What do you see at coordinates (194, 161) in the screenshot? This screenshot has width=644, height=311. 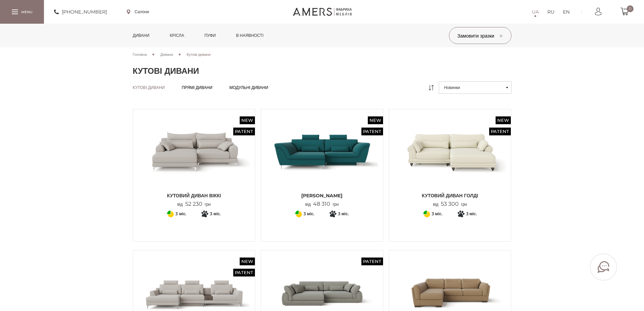 I see `a: New Patent Кутовий диван ВІККІ Кутовий диван ВІККІ Кутовий диван ВІККІ від52 230грн` at bounding box center [194, 161].